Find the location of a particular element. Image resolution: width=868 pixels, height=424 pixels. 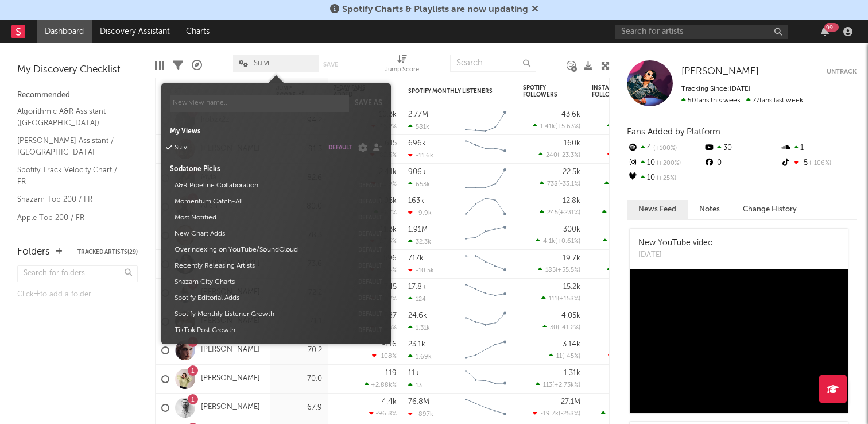

div: 70.2 is located at coordinates (299, 351).